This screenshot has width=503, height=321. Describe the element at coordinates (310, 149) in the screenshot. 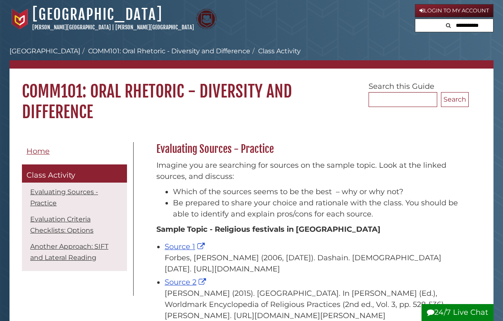

I see `h2: Evaluating Sources - Practice` at that location.